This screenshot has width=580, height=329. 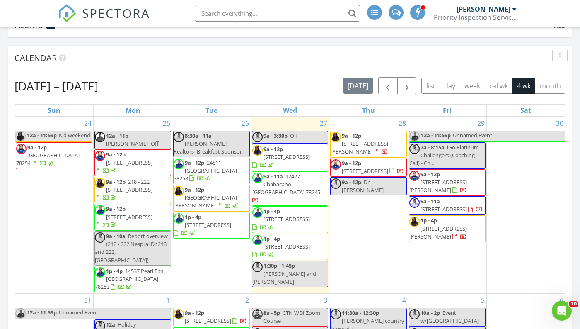 What do you see at coordinates (116, 236) in the screenshot?
I see `span: 9a - 10a` at bounding box center [116, 236].